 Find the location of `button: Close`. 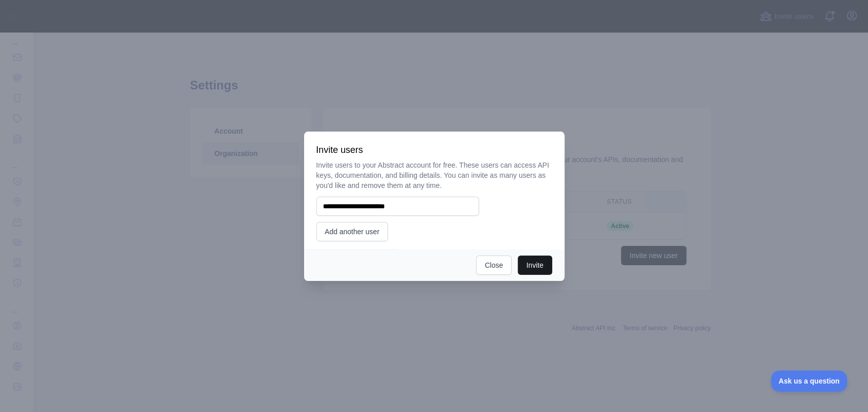

button: Close is located at coordinates (494, 265).